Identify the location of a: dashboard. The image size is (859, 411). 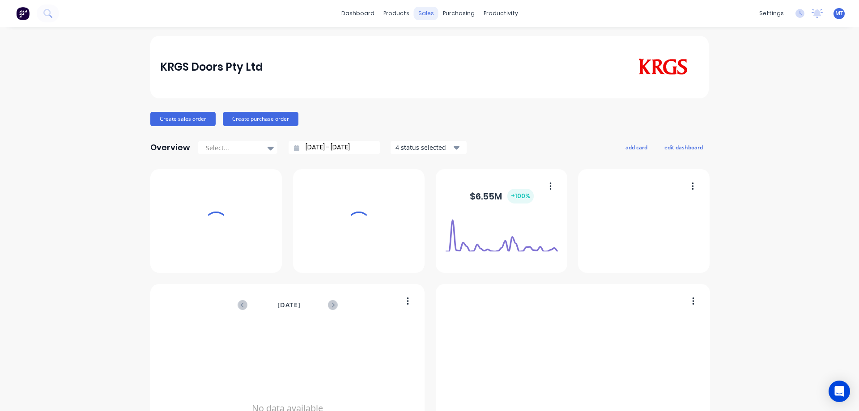
(358, 13).